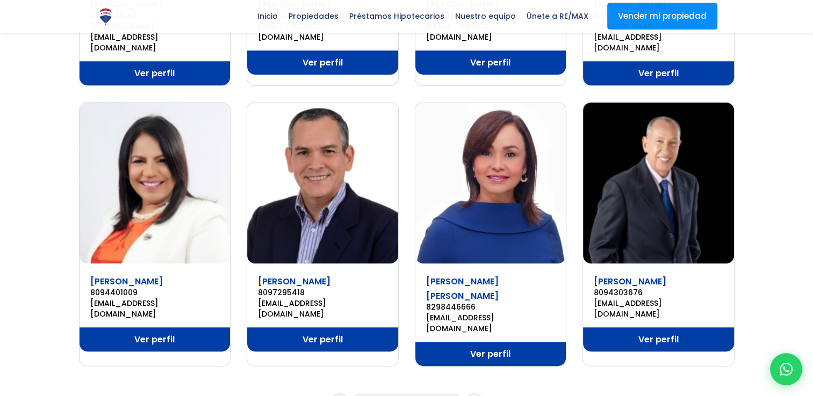 The width and height of the screenshot is (813, 396). I want to click on span: Nuestro equipo, so click(485, 16).